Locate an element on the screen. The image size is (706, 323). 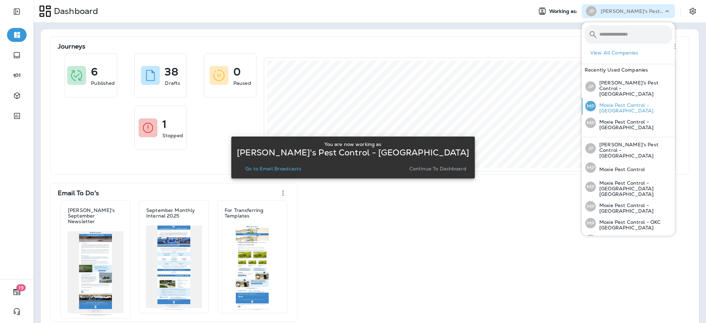
img: 89a90694-01c7-479c-9eb2-4a4a7997c54c.jpg is located at coordinates (174, 268).